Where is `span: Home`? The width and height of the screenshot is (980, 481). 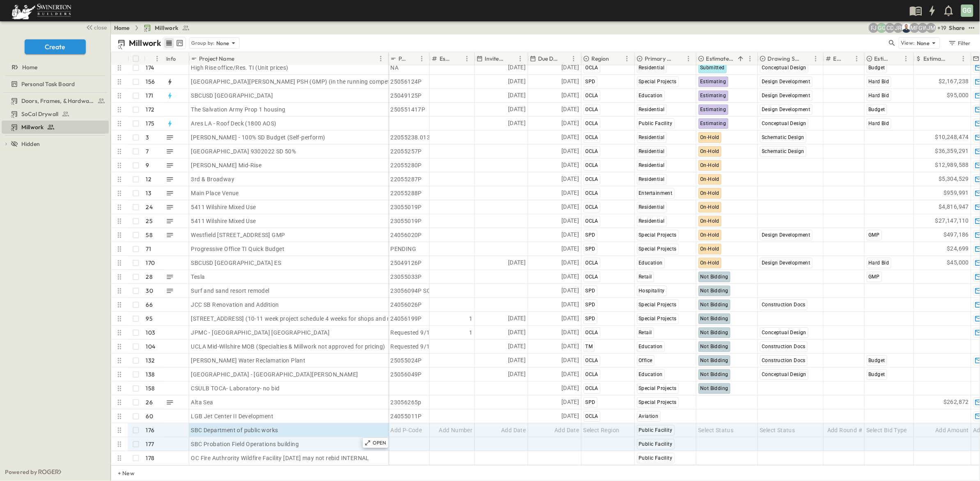
span: Home is located at coordinates (30, 67).